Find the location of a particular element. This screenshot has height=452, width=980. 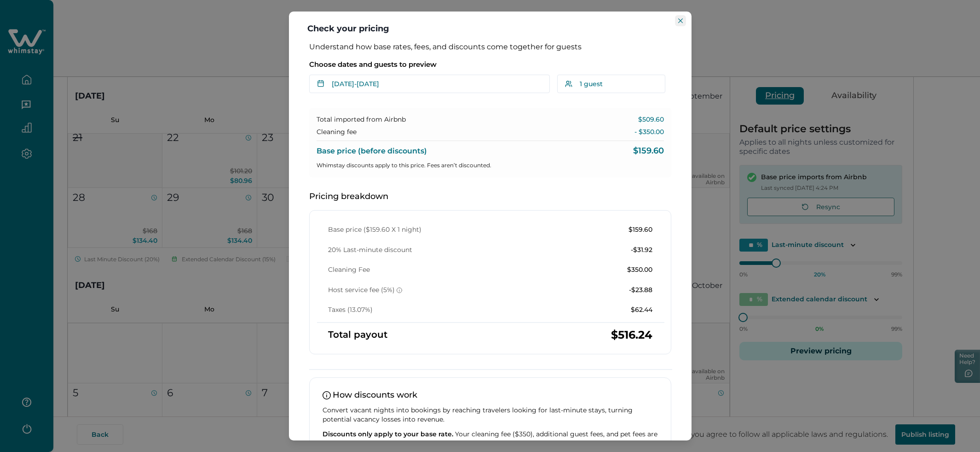

p: Cleaning Fee is located at coordinates (349, 270).